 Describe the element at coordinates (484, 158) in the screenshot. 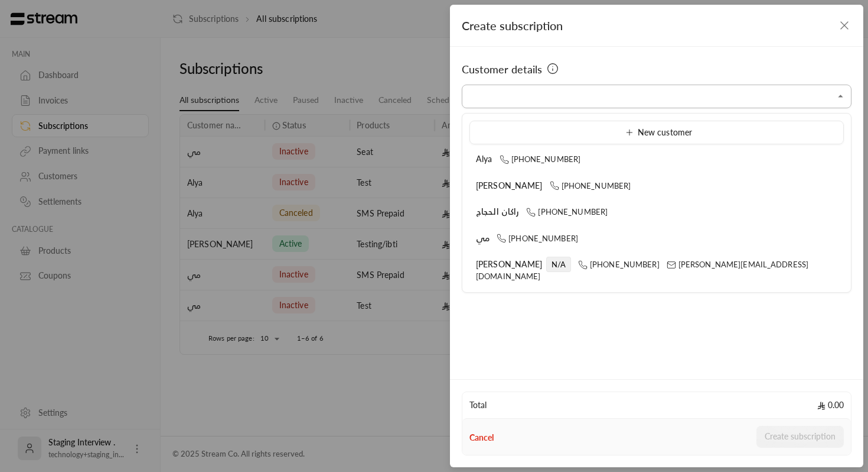

I see `span: Alya` at that location.